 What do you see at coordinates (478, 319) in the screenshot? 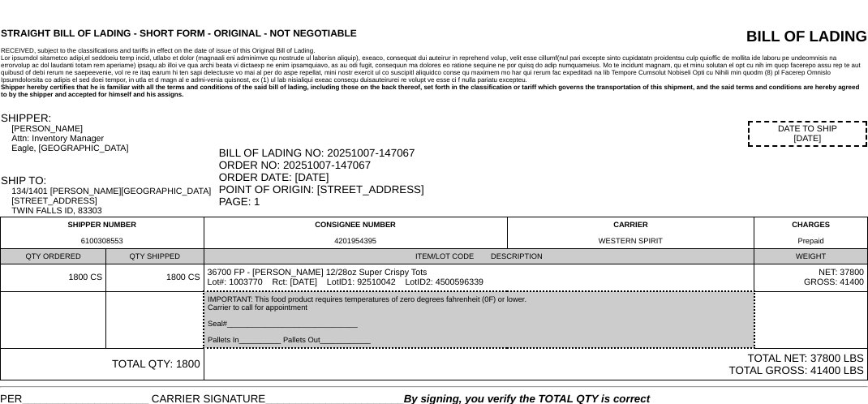
I see `td: IMPORTANT: This food product requires temperatures of zero degrees fahrenheit (0F) or lower. Carr...` at bounding box center [478, 319].